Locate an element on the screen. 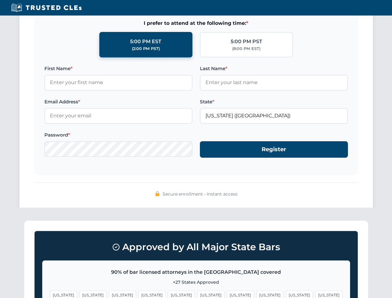  input: Enter your last name is located at coordinates (274, 83).